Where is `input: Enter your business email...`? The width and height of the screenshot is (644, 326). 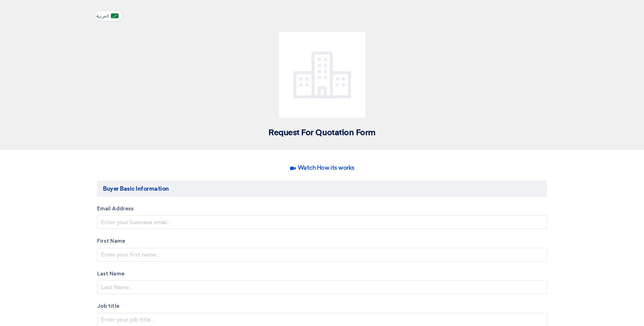 input: Enter your business email... is located at coordinates (322, 222).